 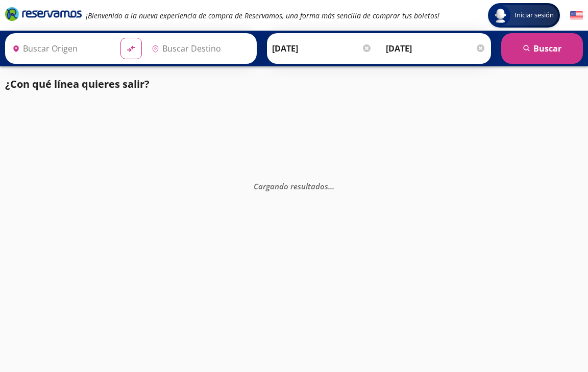 What do you see at coordinates (200, 48) in the screenshot?
I see `input: Buscar Destino` at bounding box center [200, 48].